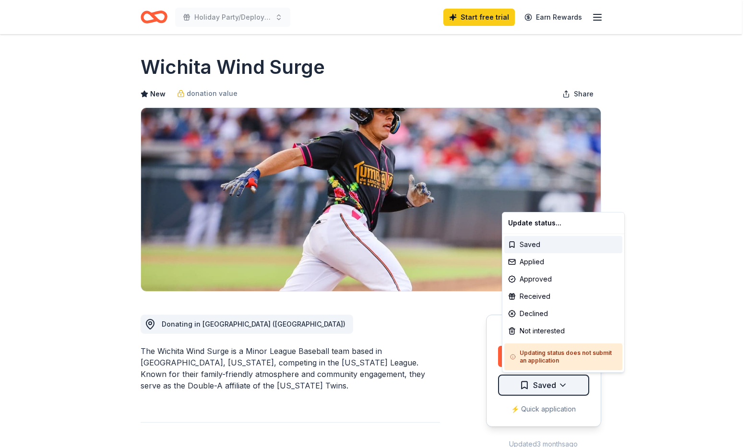 Image resolution: width=749 pixels, height=447 pixels. What do you see at coordinates (563, 245) in the screenshot?
I see `div: Saved` at bounding box center [563, 245].